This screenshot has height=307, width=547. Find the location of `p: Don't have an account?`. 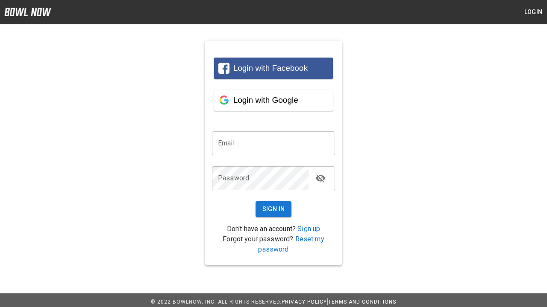

p: Don't have an account? is located at coordinates (273, 229).